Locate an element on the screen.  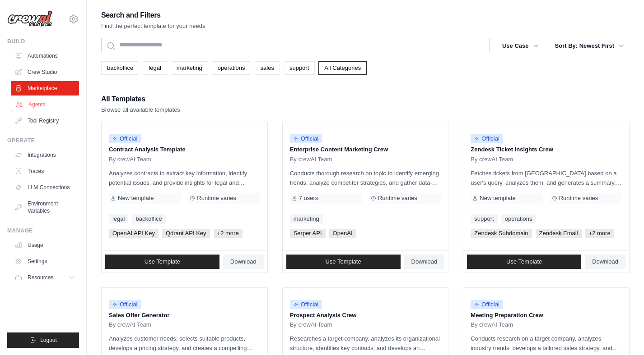
button: Resources is located at coordinates (44, 278).